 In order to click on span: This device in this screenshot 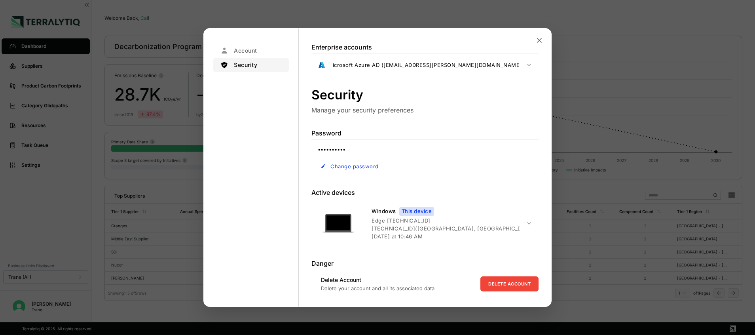, I will do `click(417, 211)`.